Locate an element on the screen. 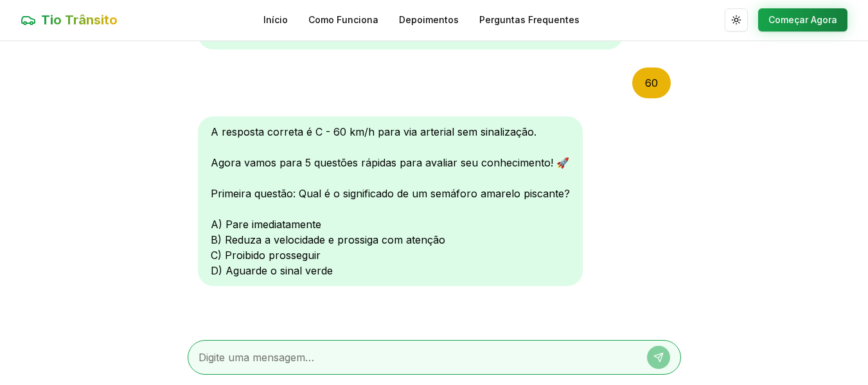 The height and width of the screenshot is (385, 868). span: Tio Trânsito is located at coordinates (79, 20).